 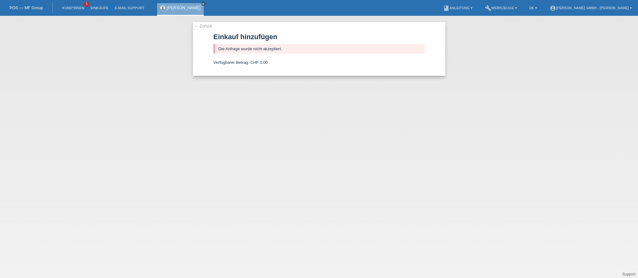 I want to click on a: Einkäufe, so click(x=99, y=8).